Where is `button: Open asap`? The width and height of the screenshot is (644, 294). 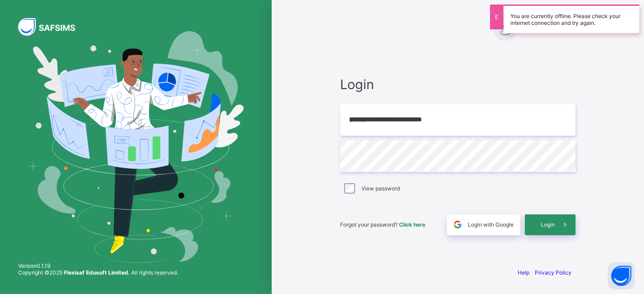
button: Open asap is located at coordinates (622, 276).